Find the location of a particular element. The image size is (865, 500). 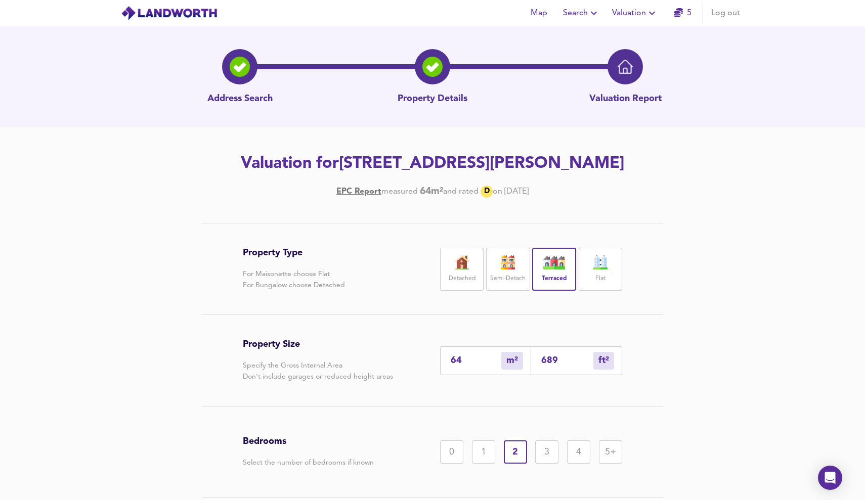

div: 0 is located at coordinates (452, 452).